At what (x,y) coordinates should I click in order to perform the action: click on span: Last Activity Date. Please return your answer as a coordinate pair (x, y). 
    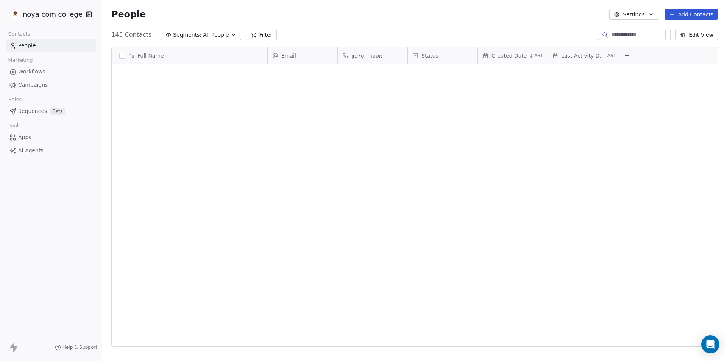
    Looking at the image, I should click on (584, 56).